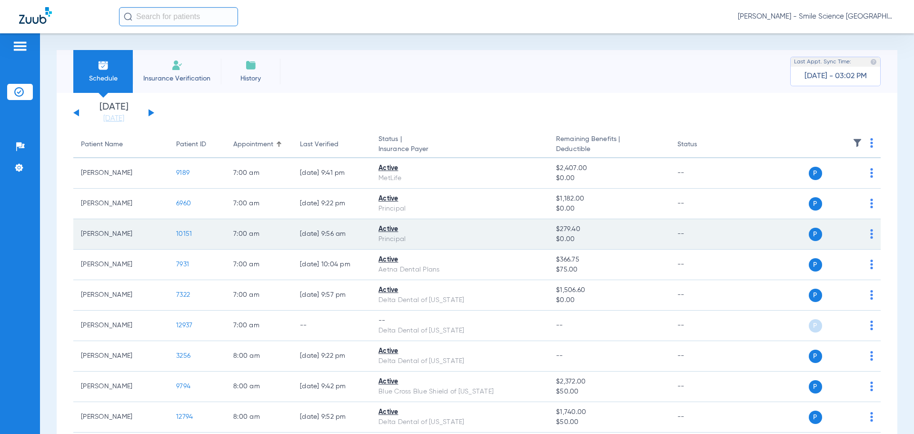 The width and height of the screenshot is (914, 434). I want to click on span: 3256, so click(183, 356).